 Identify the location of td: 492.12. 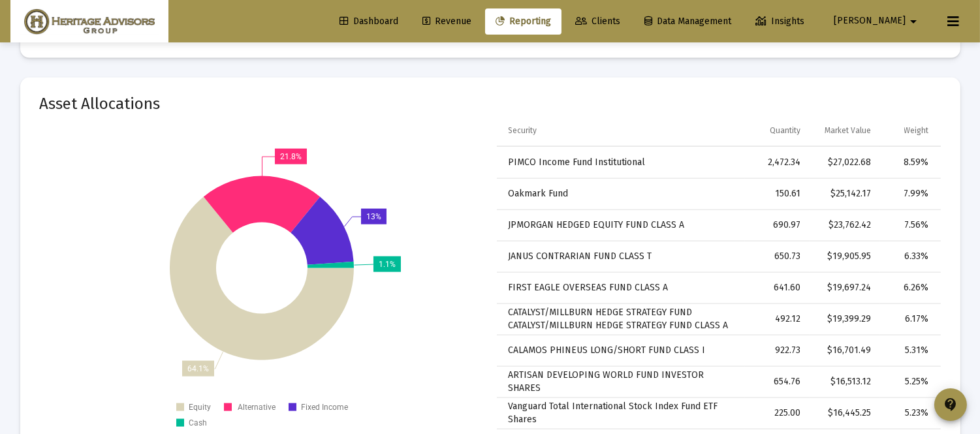
(777, 319).